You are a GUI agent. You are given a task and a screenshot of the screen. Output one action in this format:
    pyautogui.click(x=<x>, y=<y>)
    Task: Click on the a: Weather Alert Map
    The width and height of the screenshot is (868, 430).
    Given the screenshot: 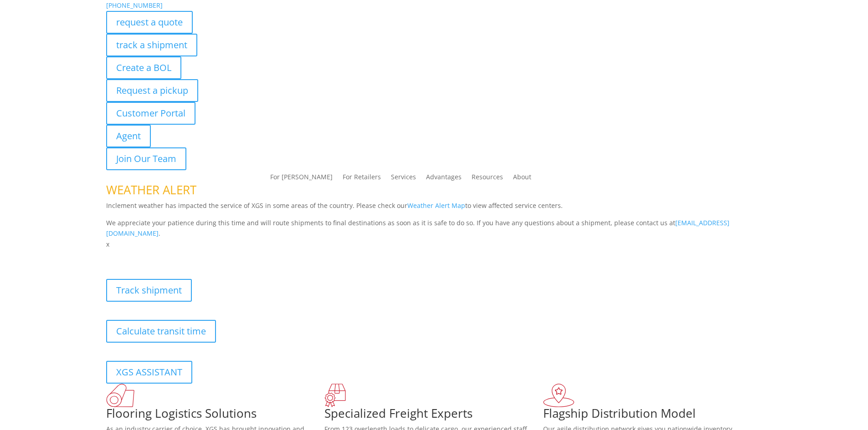 What is the action you would take?
    pyautogui.click(x=436, y=205)
    